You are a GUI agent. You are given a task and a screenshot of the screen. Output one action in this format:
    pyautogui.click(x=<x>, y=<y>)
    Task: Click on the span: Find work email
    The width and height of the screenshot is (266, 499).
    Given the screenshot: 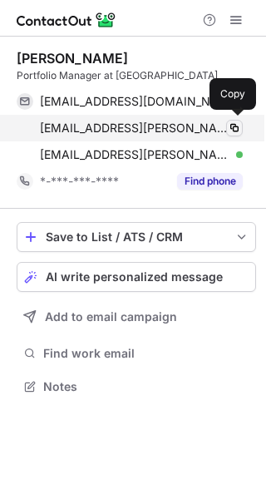 What is the action you would take?
    pyautogui.click(x=146, y=354)
    